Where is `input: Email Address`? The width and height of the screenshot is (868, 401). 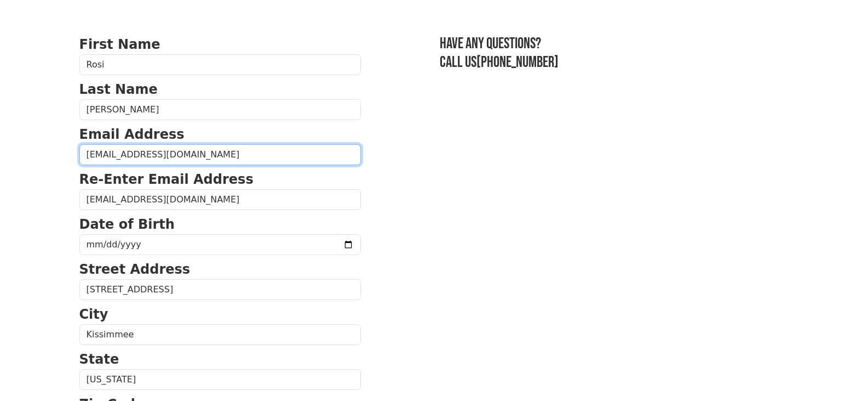 input: Email Address is located at coordinates (220, 155).